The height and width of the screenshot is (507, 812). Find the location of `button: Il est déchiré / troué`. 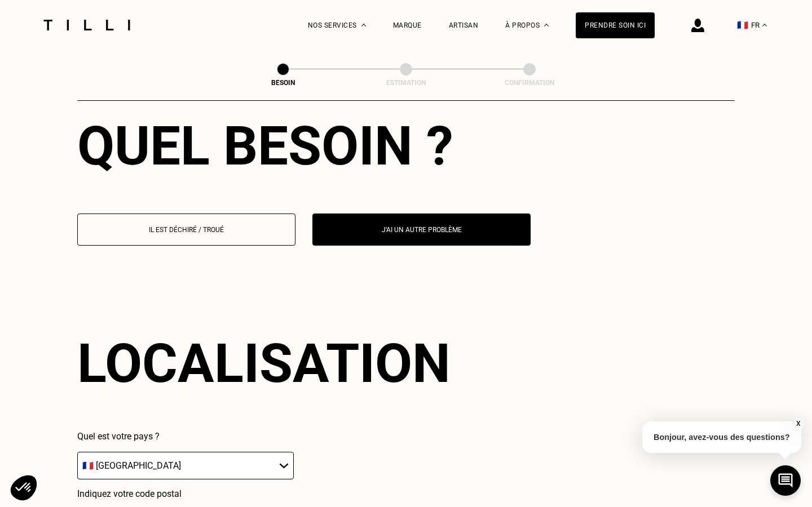

button: Il est déchiré / troué is located at coordinates (186, 230).